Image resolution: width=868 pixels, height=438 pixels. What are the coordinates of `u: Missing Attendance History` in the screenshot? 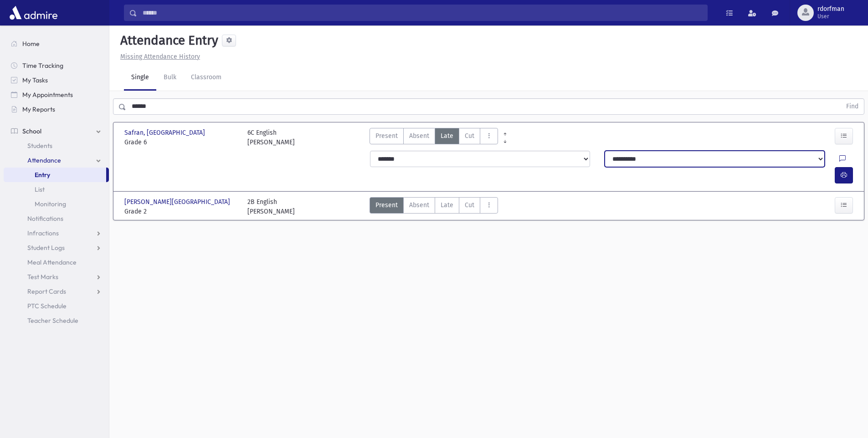 It's located at (160, 56).